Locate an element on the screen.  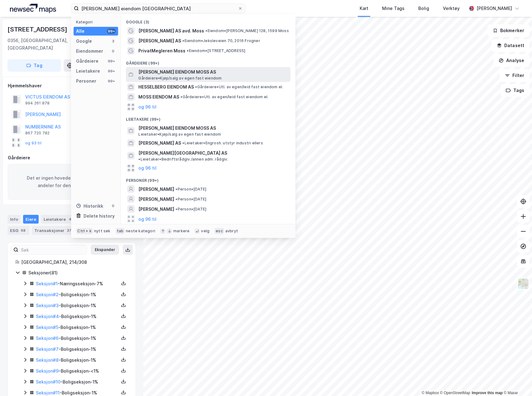
div: neste kategori is located at coordinates (141, 230).